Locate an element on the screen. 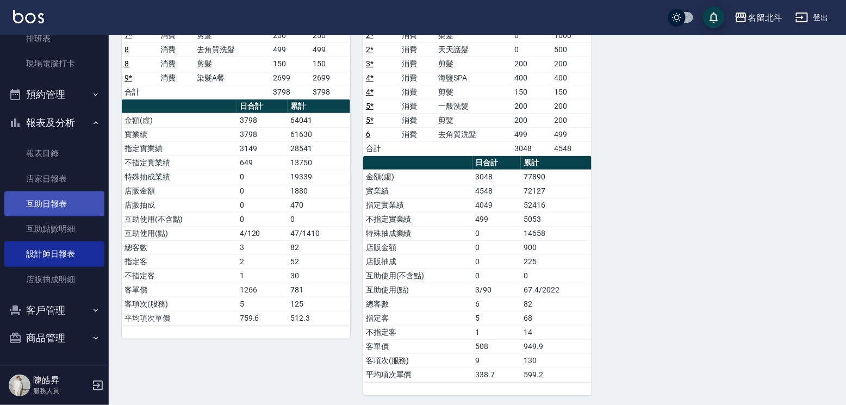 Image resolution: width=846 pixels, height=405 pixels. button: 預約管理 is located at coordinates (54, 95).